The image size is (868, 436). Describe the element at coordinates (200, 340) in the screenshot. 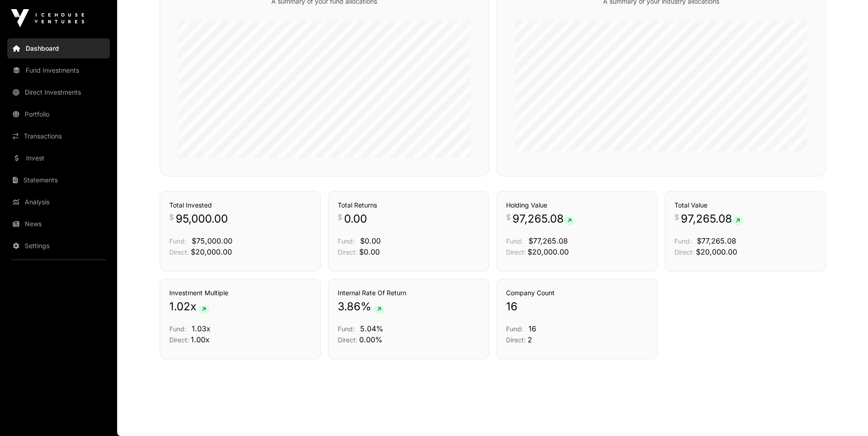

I see `span: 1.00x` at that location.